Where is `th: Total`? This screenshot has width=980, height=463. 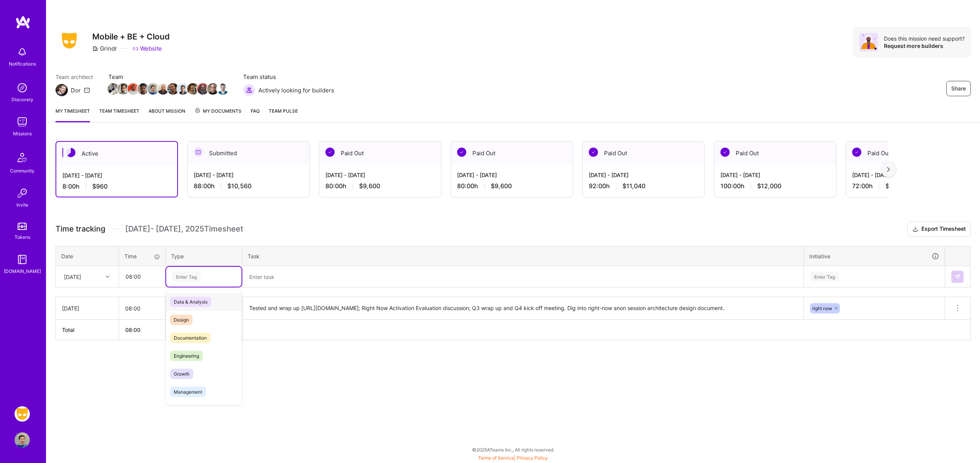 th: Total is located at coordinates (87, 330).